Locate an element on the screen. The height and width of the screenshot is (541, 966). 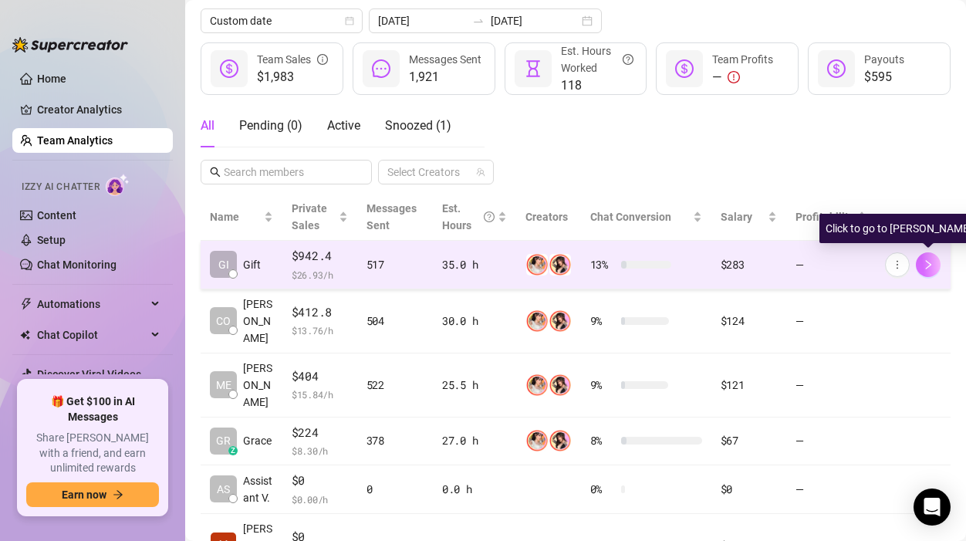
span: 118 is located at coordinates (597, 86).